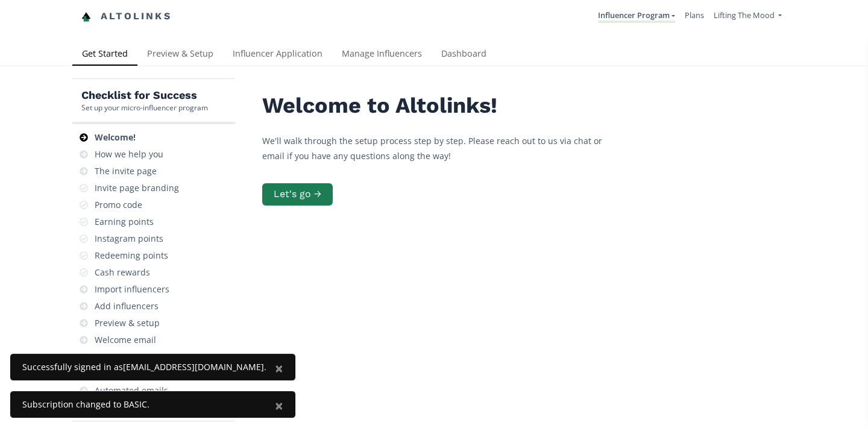  What do you see at coordinates (125, 171) in the screenshot?
I see `div: The invite page` at bounding box center [125, 171].